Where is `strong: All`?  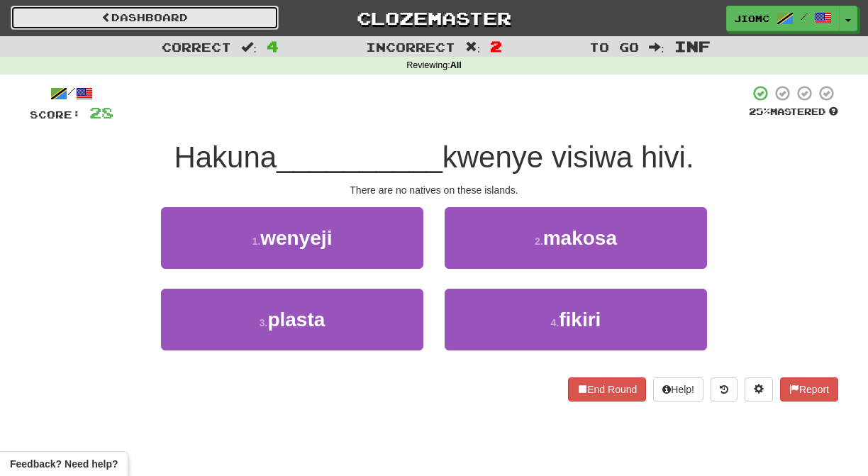 strong: All is located at coordinates (456, 65).